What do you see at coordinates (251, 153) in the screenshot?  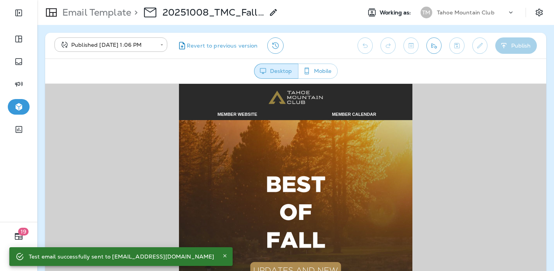 I see `img: bestoffall.jpg` at bounding box center [251, 153].